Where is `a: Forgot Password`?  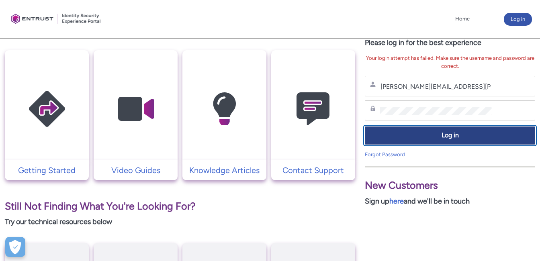 a: Forgot Password is located at coordinates (385, 154).